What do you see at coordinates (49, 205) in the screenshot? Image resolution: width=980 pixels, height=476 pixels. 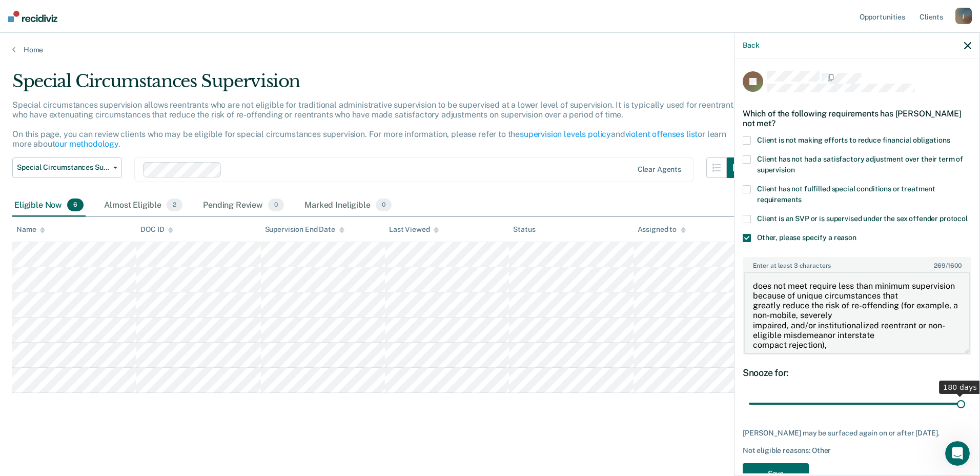 I see `div: Eligible Now` at bounding box center [49, 205].